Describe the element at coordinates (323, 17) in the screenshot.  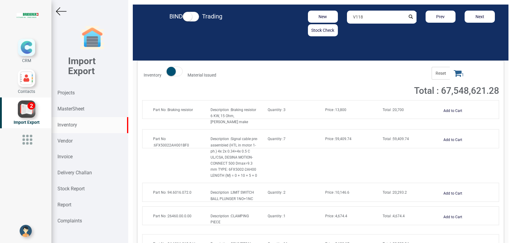
I see `button: New` at that location.